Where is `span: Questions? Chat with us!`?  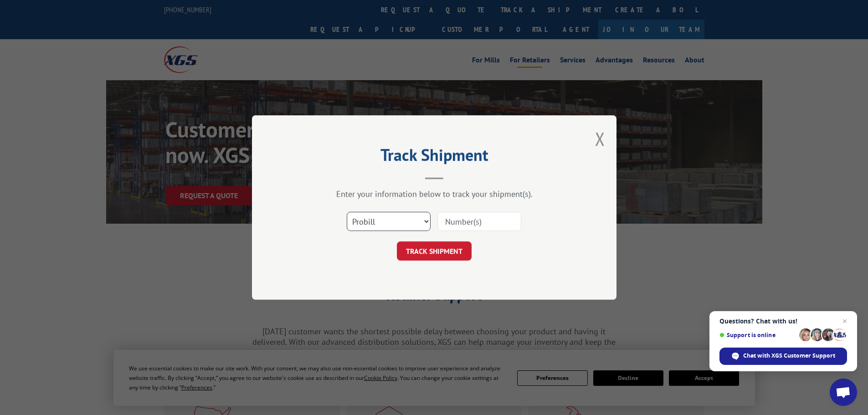 span: Questions? Chat with us! is located at coordinates (783, 322).